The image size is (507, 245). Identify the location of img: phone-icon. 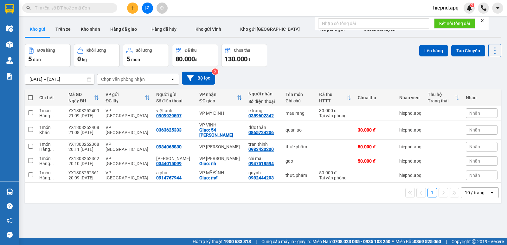
(484, 8).